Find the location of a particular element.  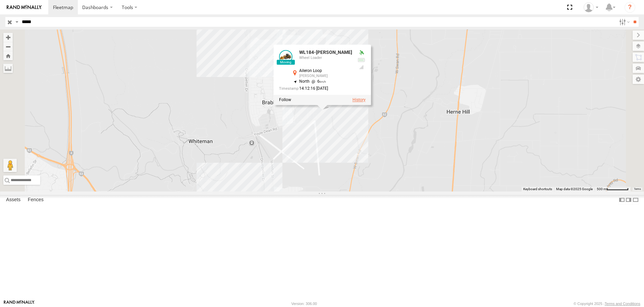

a: Terms and Conditions is located at coordinates (623, 304).